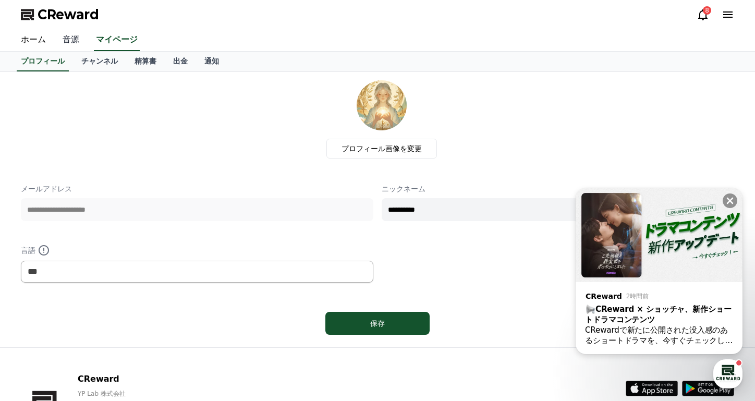 This screenshot has width=755, height=401. I want to click on a: 設定, so click(167, 327).